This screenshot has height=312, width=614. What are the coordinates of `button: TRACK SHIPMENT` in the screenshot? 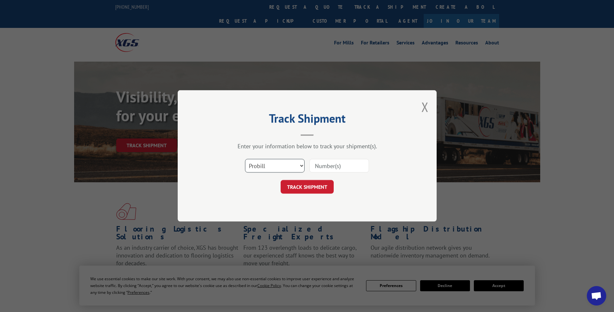 It's located at (307, 187).